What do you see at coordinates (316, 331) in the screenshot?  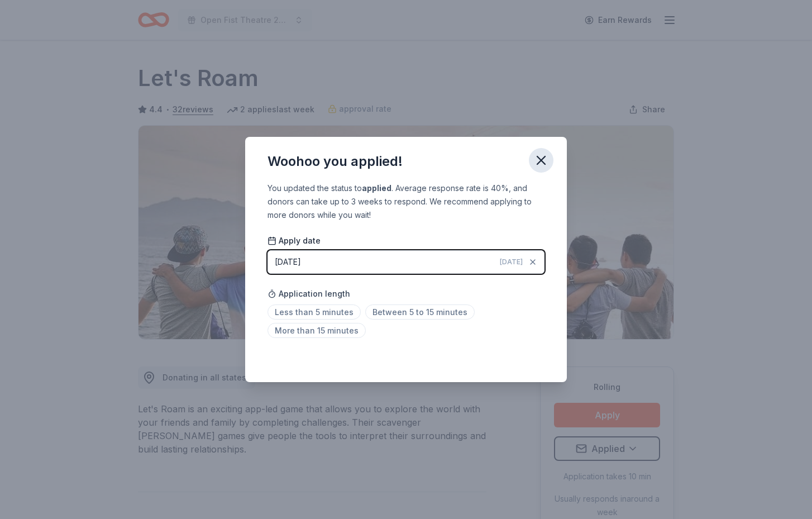 I see `span: More than 15 minutes` at bounding box center [316, 331].